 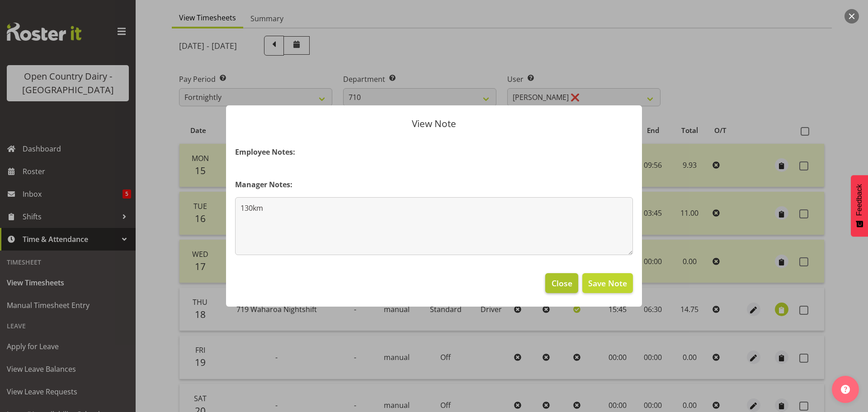 I want to click on h4: Employee Notes:, so click(x=434, y=152).